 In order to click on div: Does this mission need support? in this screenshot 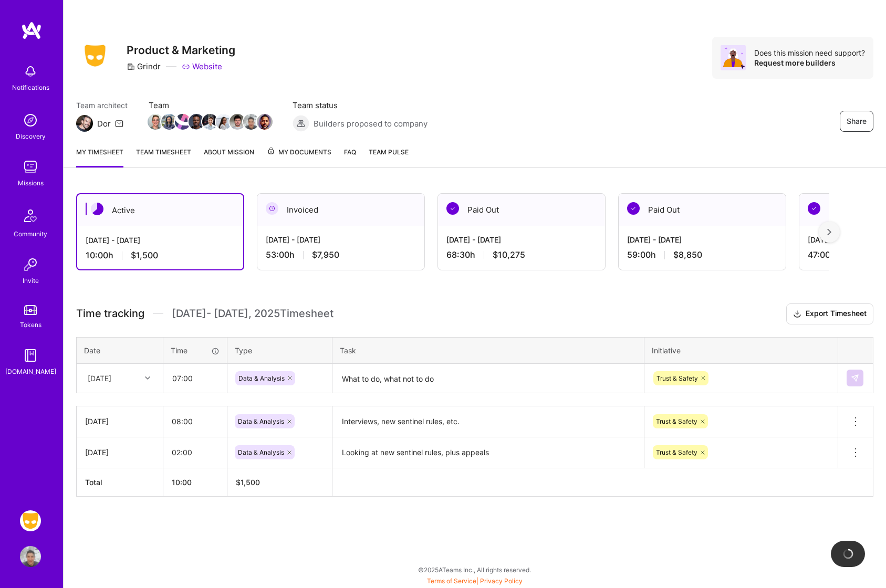, I will do `click(809, 53)`.